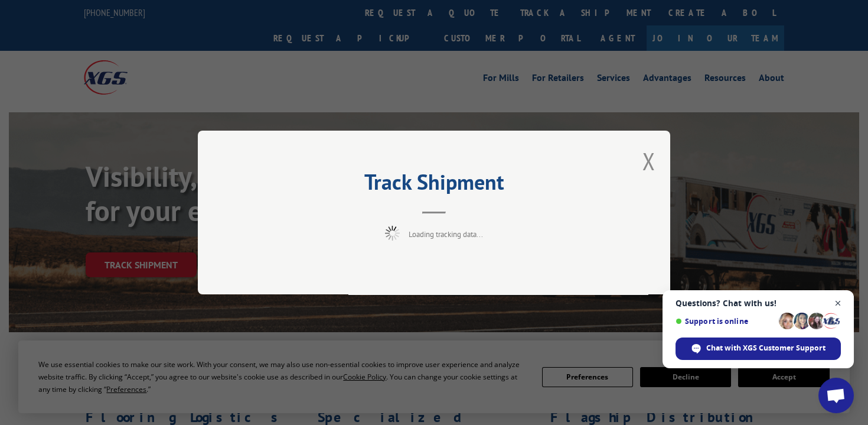  What do you see at coordinates (758, 348) in the screenshot?
I see `div: Chat with XGS Customer Support` at bounding box center [758, 348].